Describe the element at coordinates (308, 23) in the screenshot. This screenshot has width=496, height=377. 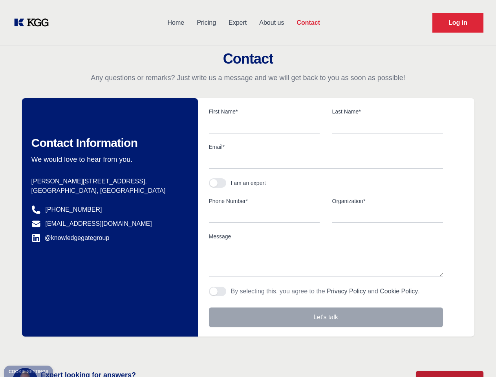
I see `a: Contact` at that location.